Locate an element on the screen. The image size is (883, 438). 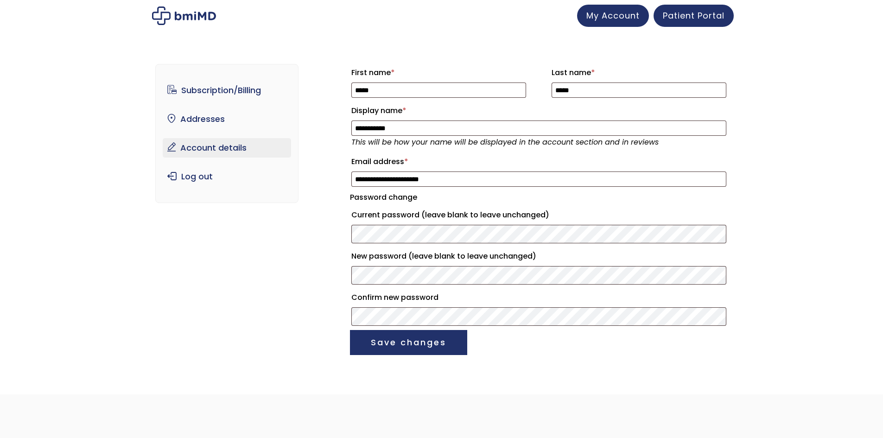
label: Display name is located at coordinates (539, 111).